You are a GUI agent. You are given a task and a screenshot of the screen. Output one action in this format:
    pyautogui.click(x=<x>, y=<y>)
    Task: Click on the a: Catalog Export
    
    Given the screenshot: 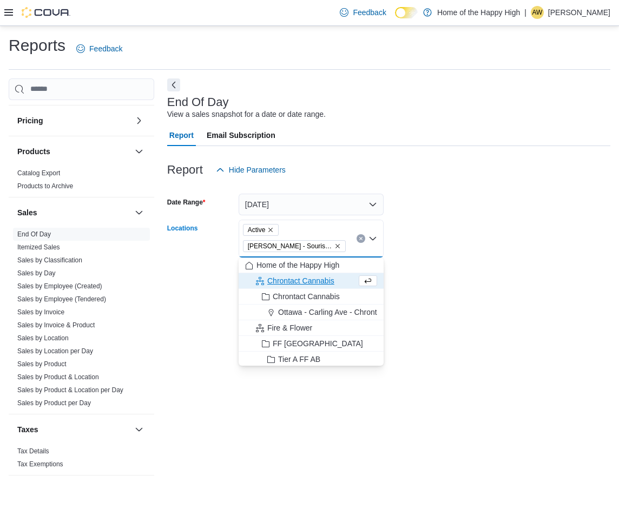 What is the action you would take?
    pyautogui.click(x=38, y=173)
    